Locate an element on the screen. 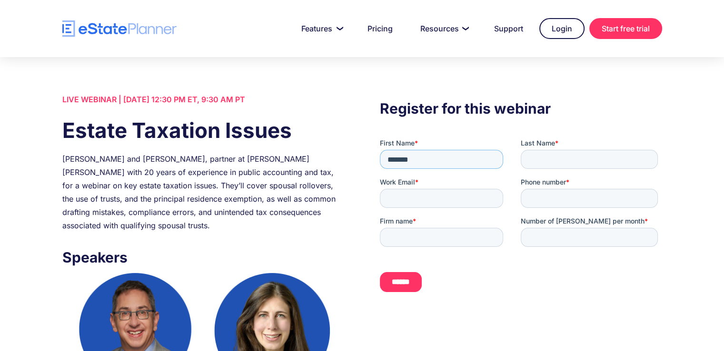 This screenshot has height=351, width=724. a: Login is located at coordinates (561, 29).